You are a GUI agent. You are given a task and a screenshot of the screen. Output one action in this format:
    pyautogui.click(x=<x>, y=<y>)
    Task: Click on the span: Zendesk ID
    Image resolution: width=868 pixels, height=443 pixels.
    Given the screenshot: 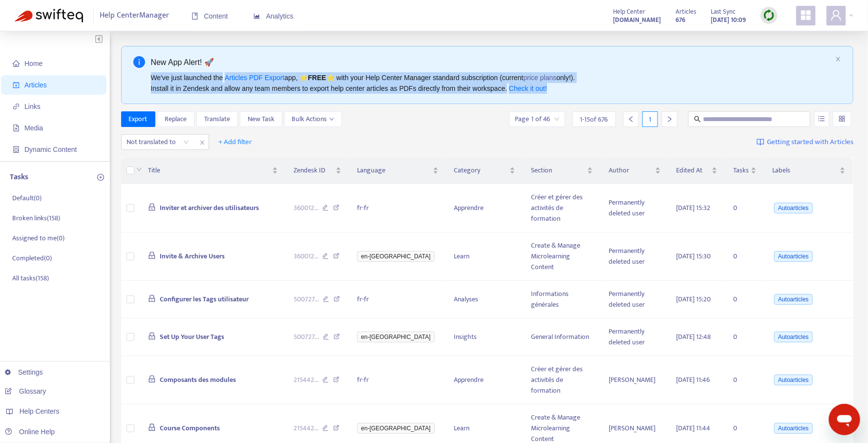 What is the action you would take?
    pyautogui.click(x=313, y=170)
    